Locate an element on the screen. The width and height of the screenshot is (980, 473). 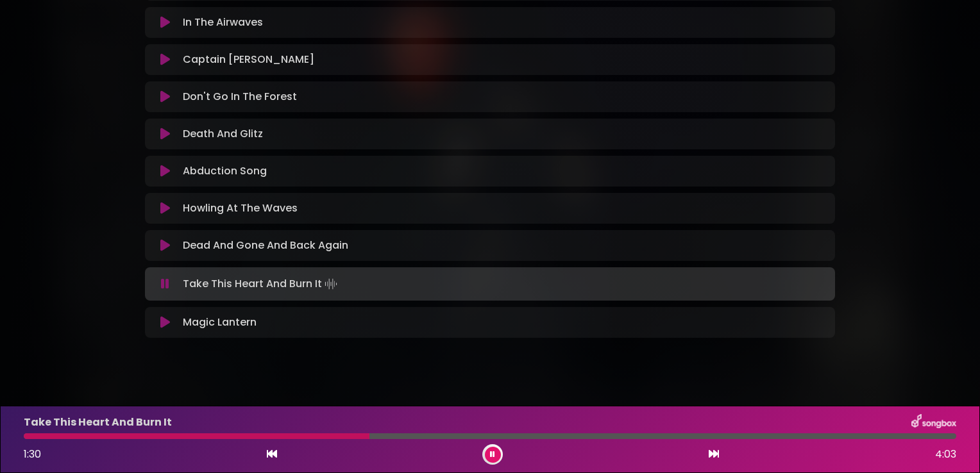
img: waveform4.gif is located at coordinates (331, 284).